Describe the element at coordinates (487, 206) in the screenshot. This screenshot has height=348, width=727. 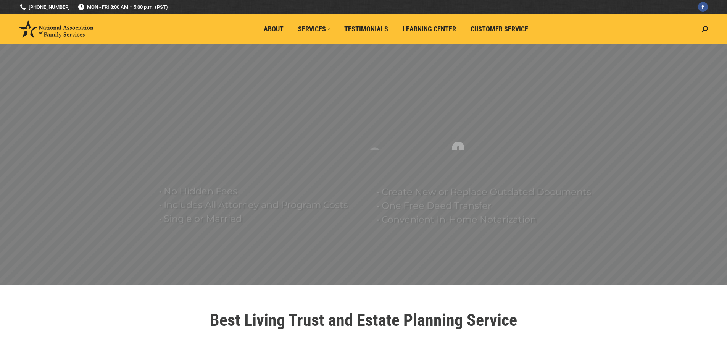
I see `rs-layer: • Create New or Replace Outdated Documents • One Free Deed Transfer • Convenient In-Home Notariza...` at that location.